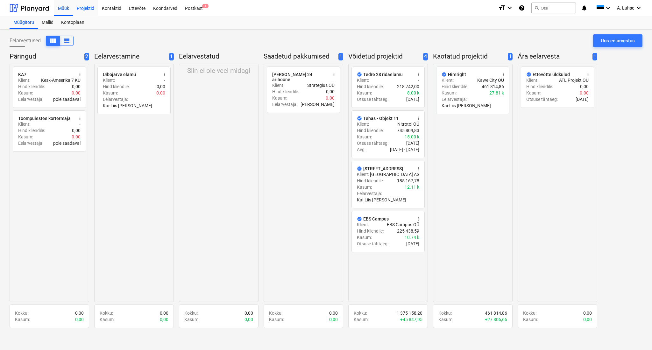  I want to click on p: EBS Campus OÜ, so click(403, 225).